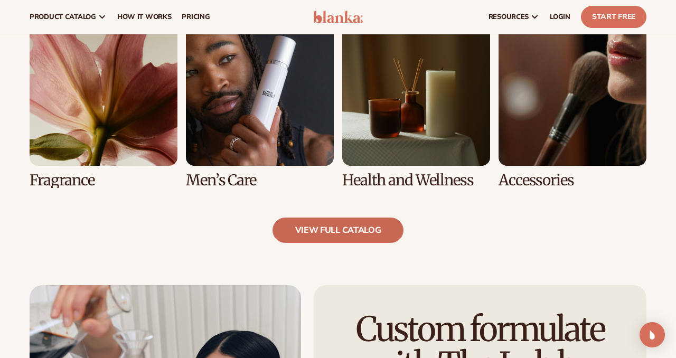  What do you see at coordinates (103, 103) in the screenshot?
I see `div: 5 / 8` at bounding box center [103, 103].